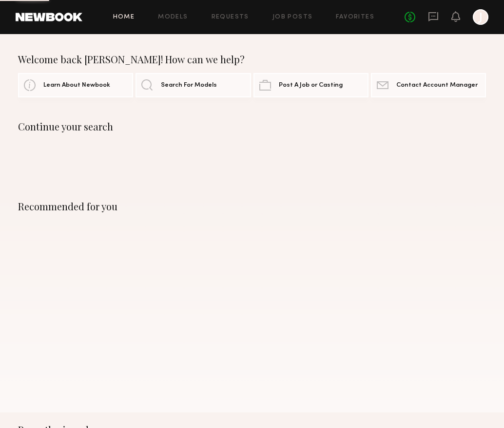 This screenshot has height=428, width=504. Describe the element at coordinates (193, 85) in the screenshot. I see `a: Search For Models` at that location.